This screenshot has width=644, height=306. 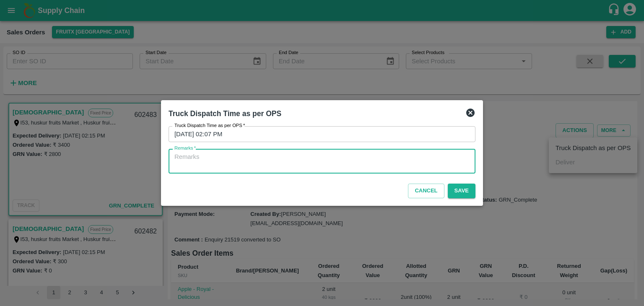 I want to click on button: Cancel, so click(x=426, y=191).